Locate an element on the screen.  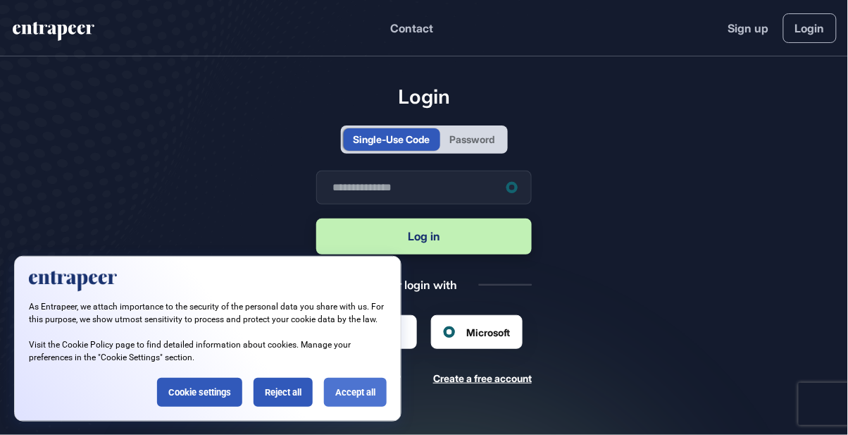
a: Login is located at coordinates (810, 28).